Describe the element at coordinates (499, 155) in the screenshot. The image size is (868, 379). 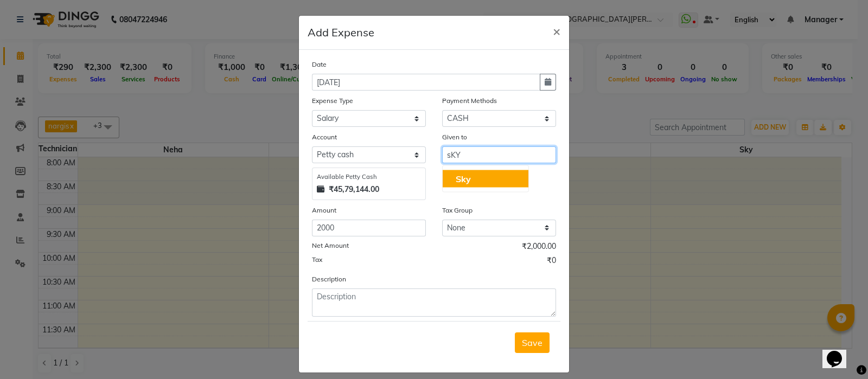
I see `input: Given to` at that location.